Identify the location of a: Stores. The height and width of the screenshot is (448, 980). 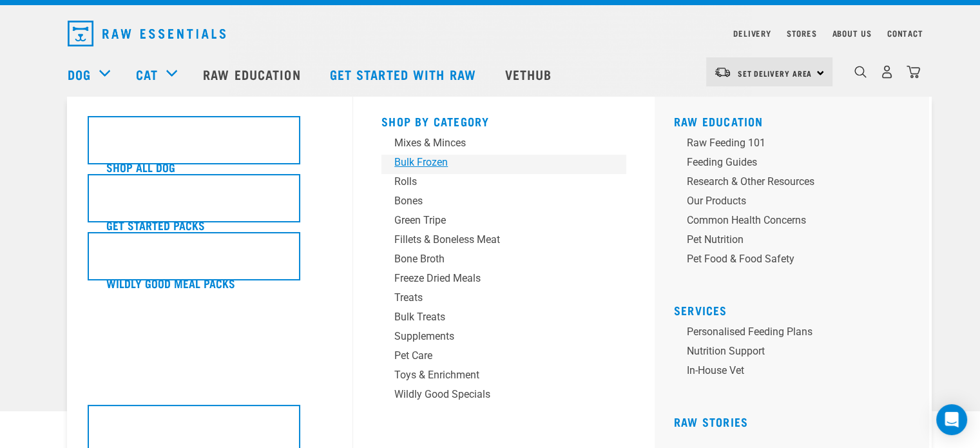
(801, 33).